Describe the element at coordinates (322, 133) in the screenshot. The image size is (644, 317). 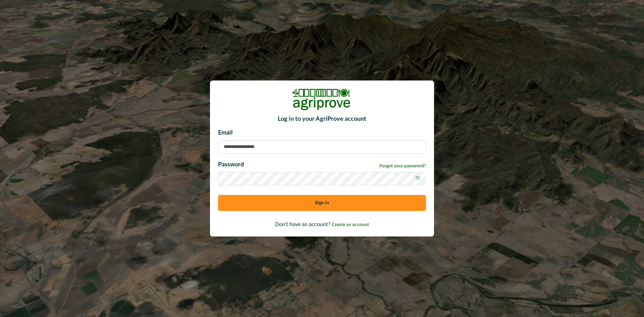
I see `p: Email` at that location.